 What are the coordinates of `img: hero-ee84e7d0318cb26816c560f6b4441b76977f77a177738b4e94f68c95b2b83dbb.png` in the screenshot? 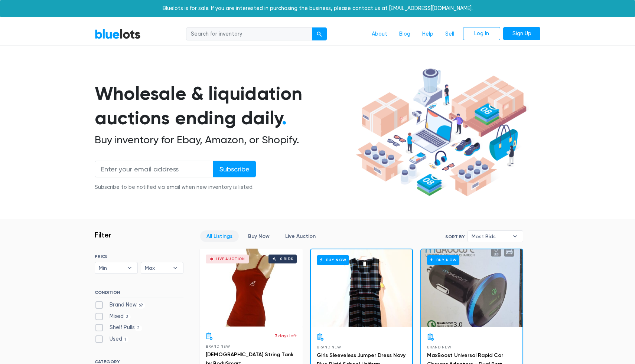 It's located at (441, 132).